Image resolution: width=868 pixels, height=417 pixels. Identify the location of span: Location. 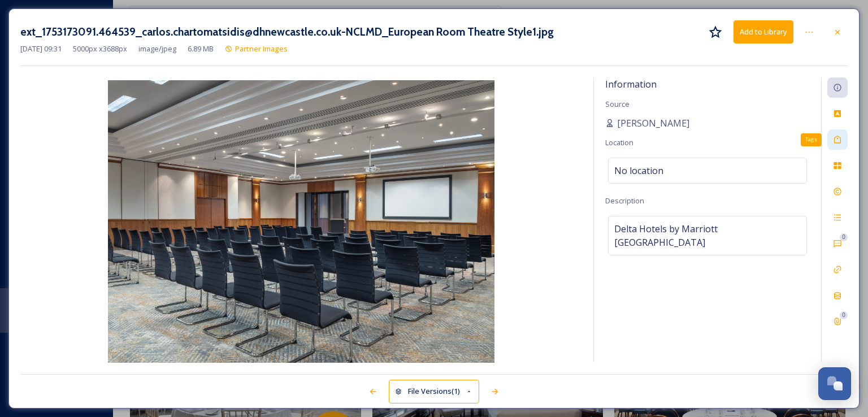
(619, 142).